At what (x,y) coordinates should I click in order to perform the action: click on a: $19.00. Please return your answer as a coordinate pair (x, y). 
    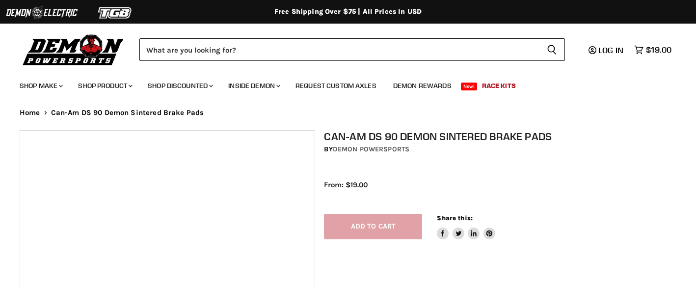
    Looking at the image, I should click on (653, 50).